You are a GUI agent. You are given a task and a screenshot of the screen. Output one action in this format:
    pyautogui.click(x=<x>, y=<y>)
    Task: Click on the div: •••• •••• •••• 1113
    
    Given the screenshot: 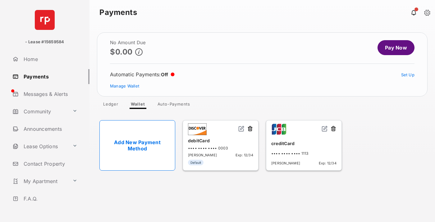 What is the action you would take?
    pyautogui.click(x=304, y=153)
    